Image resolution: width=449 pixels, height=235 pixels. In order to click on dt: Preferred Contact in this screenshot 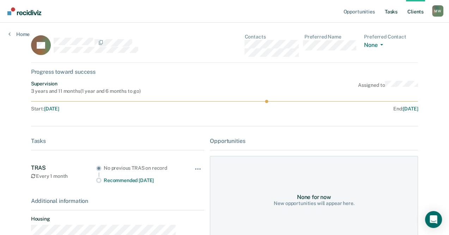, I will do `click(390, 37)`.